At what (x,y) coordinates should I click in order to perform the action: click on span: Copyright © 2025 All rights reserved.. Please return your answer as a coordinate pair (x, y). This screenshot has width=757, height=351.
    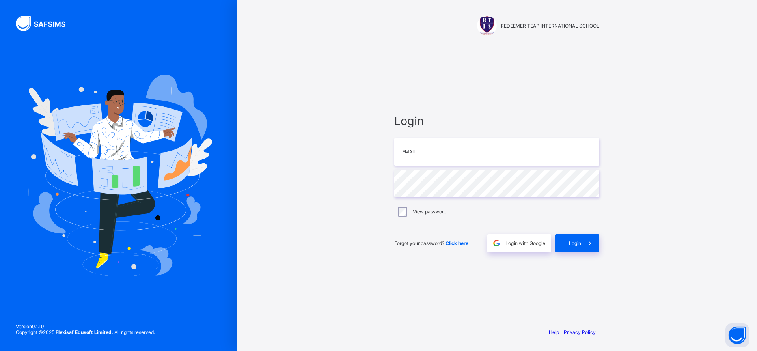
    Looking at the image, I should click on (85, 332).